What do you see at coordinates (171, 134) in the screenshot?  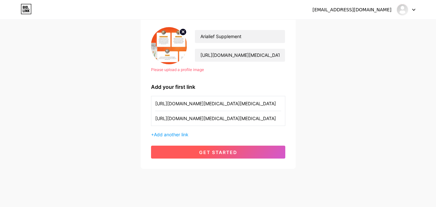 I see `span: Add another link` at bounding box center [171, 134].